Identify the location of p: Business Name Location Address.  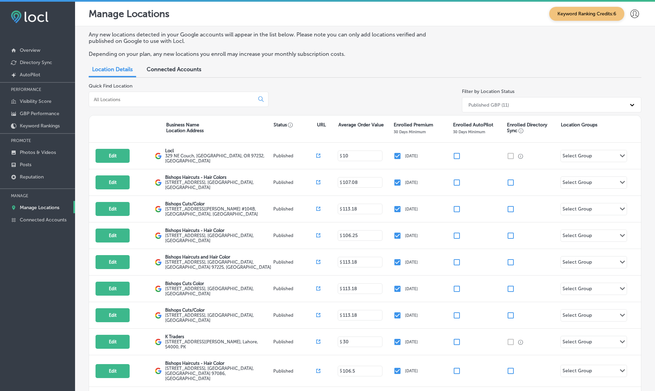
(185, 128).